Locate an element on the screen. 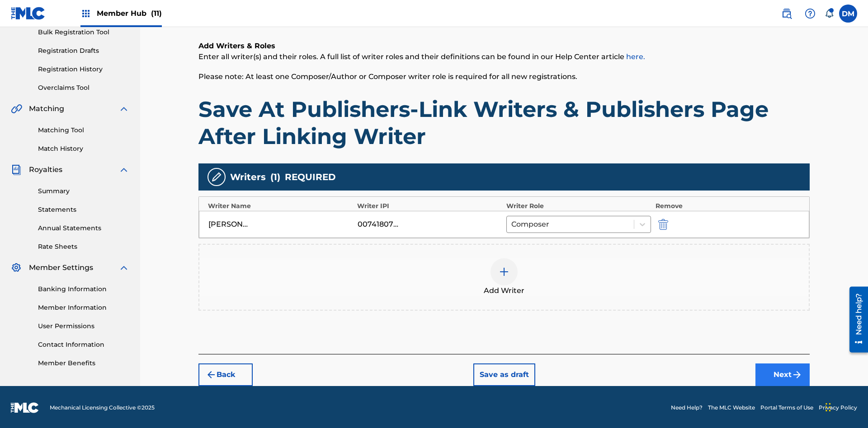 The width and height of the screenshot is (868, 428). a: Need Help? is located at coordinates (687, 408).